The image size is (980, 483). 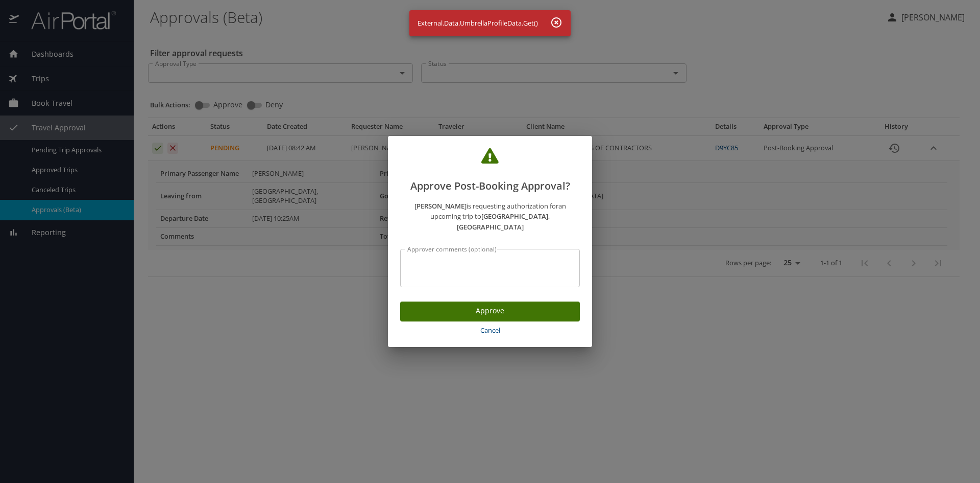 What do you see at coordinates (490, 311) in the screenshot?
I see `span: Approve` at bounding box center [490, 311].